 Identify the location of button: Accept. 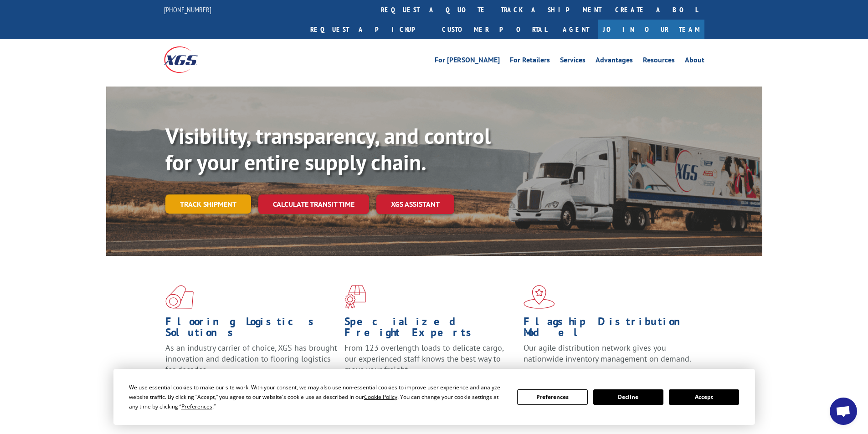
(704, 397).